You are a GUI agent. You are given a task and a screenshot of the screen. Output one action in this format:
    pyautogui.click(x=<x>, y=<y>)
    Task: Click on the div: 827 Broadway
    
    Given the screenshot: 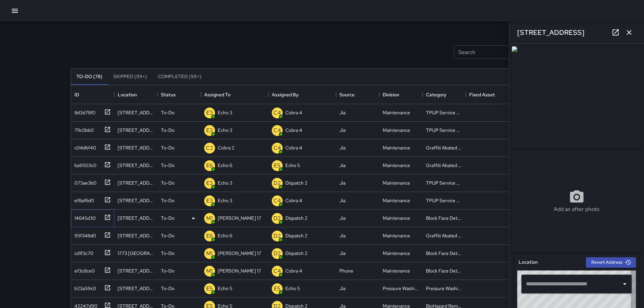 What is the action you would take?
    pyautogui.click(x=136, y=200)
    